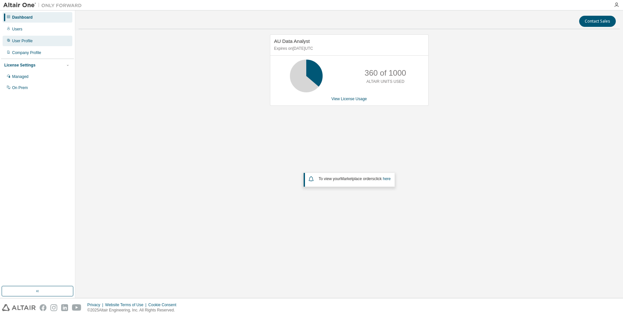 This screenshot has width=623, height=317. I want to click on div: User Profile, so click(22, 41).